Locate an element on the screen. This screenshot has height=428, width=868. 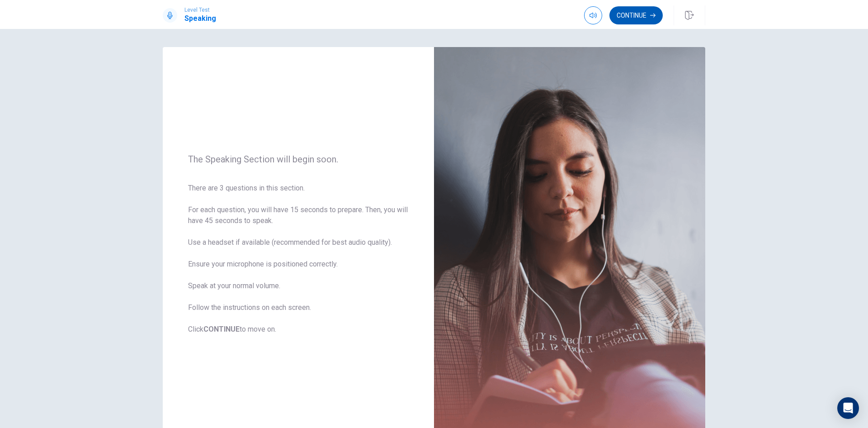
b: CONTINUE is located at coordinates (222, 329).